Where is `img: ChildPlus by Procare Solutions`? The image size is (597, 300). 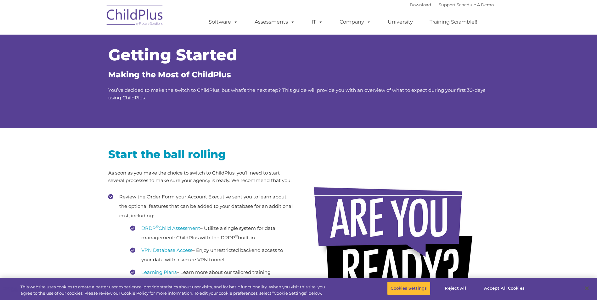 img: ChildPlus by Procare Solutions is located at coordinates (135, 16).